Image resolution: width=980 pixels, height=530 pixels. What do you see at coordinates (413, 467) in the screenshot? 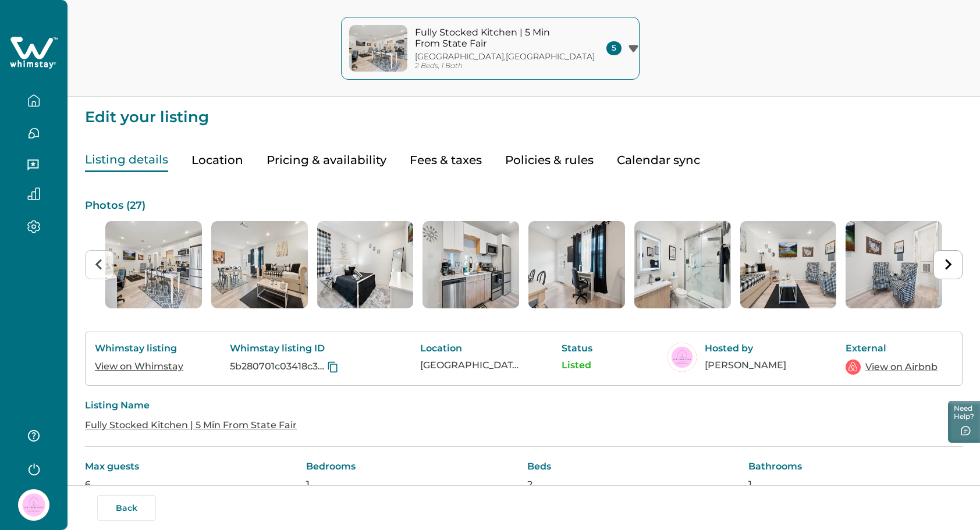
I see `p: Bedrooms` at bounding box center [413, 467].